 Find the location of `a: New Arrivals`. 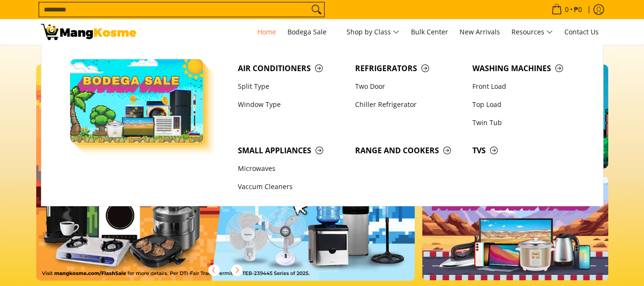

a: New Arrivals is located at coordinates (479, 32).